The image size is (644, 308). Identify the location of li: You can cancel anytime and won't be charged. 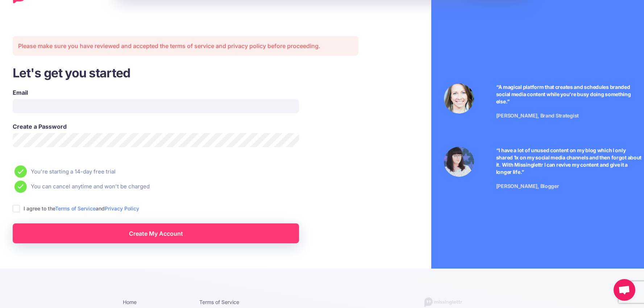
(186, 187).